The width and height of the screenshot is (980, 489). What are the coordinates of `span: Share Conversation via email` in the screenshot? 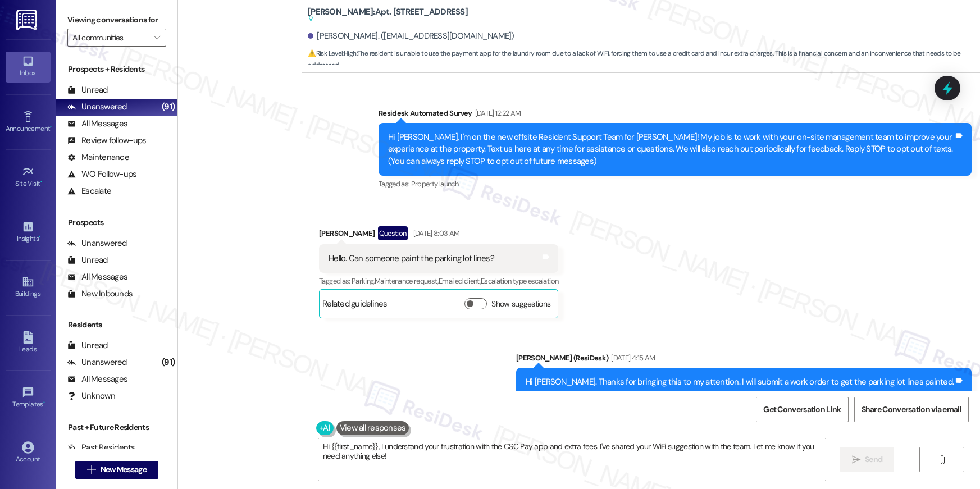 It's located at (912, 410).